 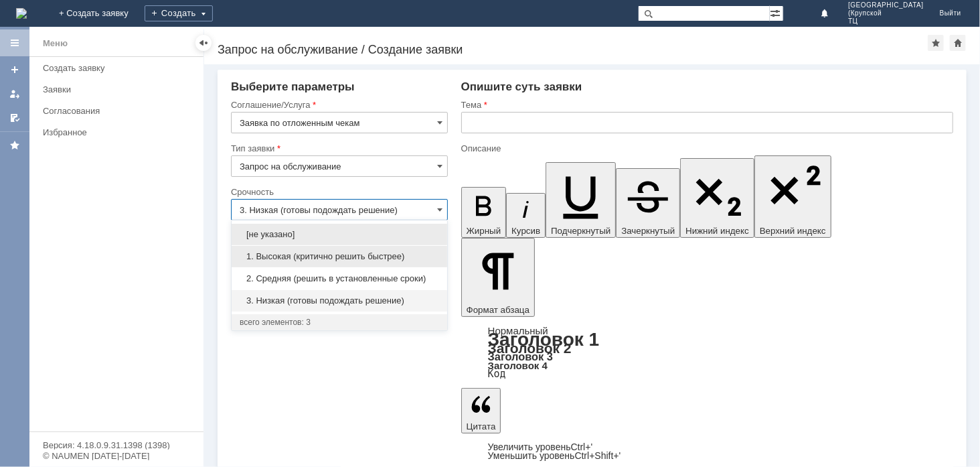 What do you see at coordinates (339, 257) in the screenshot?
I see `span: 1. Высокая (критично решить быстрее)` at bounding box center [339, 257].